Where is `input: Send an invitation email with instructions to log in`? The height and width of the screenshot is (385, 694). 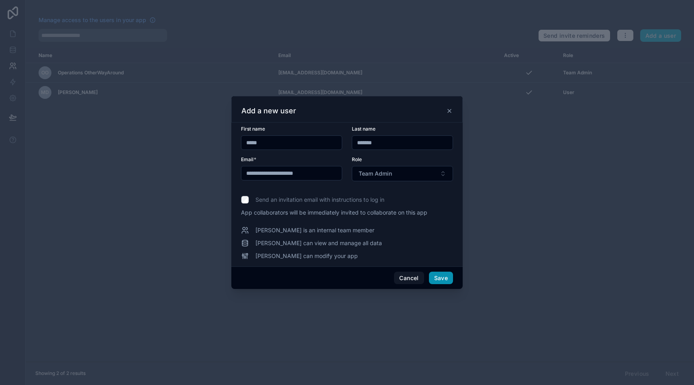
input: Send an invitation email with instructions to log in is located at coordinates (245, 200).